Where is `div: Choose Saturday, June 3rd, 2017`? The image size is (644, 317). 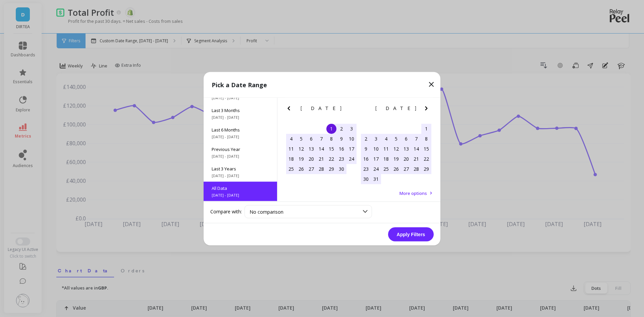 div: Choose Saturday, June 3rd, 2017 is located at coordinates (352, 128).